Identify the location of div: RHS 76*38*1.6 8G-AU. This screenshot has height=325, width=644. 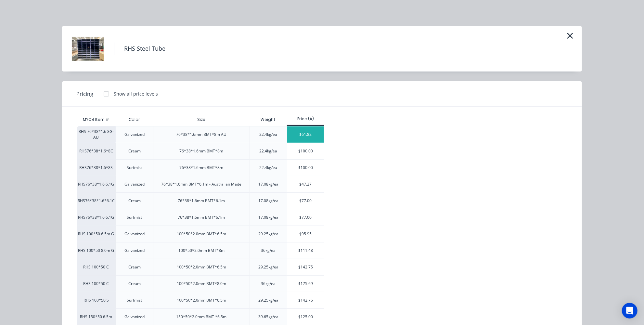
(96, 134).